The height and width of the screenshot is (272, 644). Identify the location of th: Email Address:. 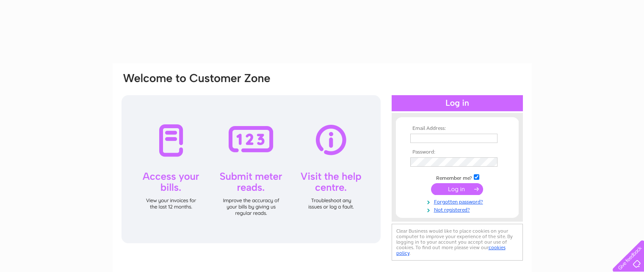
(457, 129).